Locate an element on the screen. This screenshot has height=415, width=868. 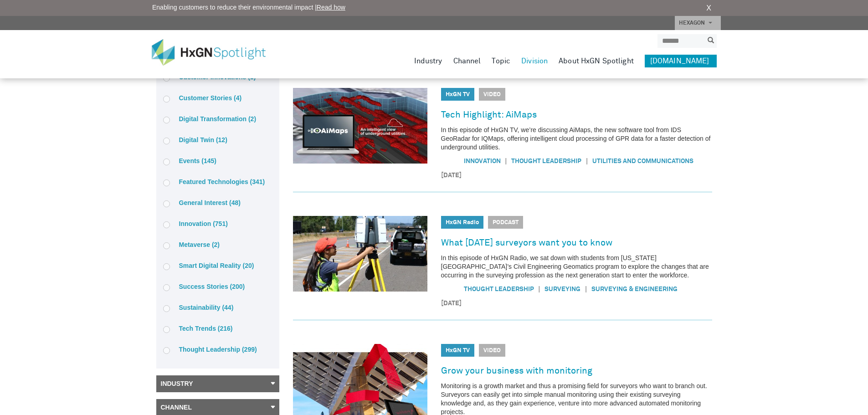
a: Utilities and communications is located at coordinates (644, 162).